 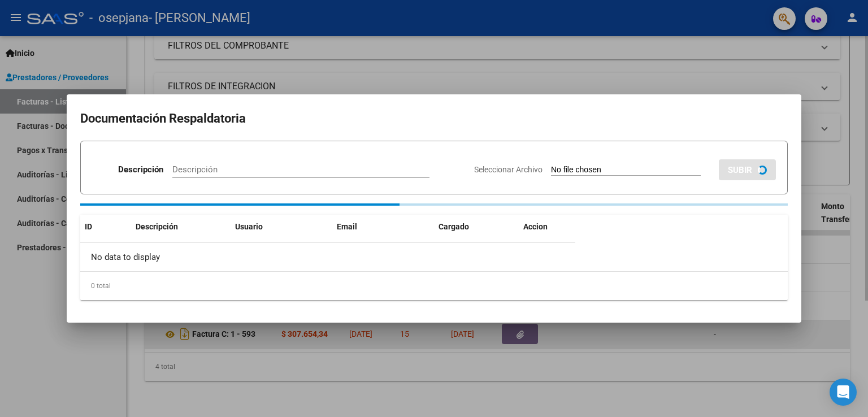 What do you see at coordinates (106, 227) in the screenshot?
I see `datatable-header-cell: ID` at bounding box center [106, 227].